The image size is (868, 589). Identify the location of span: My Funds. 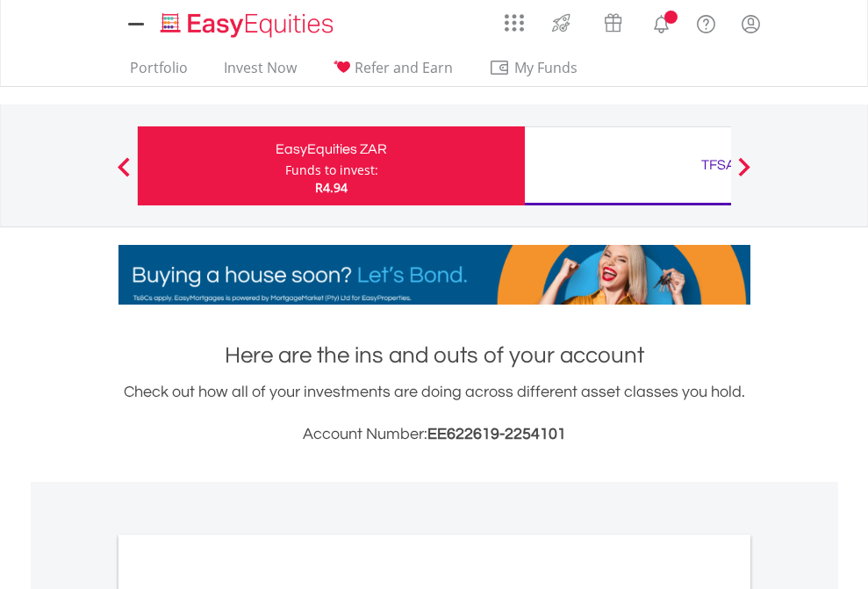
(545, 68).